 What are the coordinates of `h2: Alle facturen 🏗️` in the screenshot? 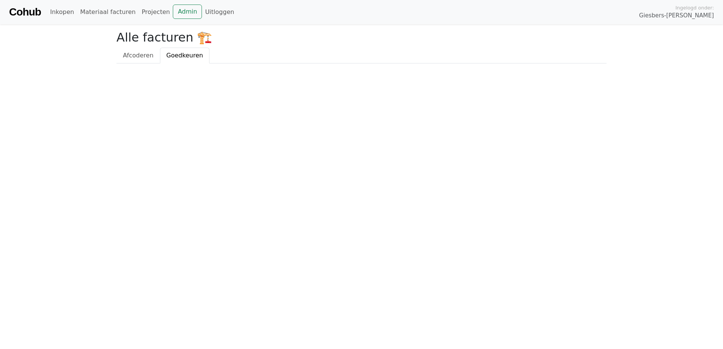 It's located at (362, 37).